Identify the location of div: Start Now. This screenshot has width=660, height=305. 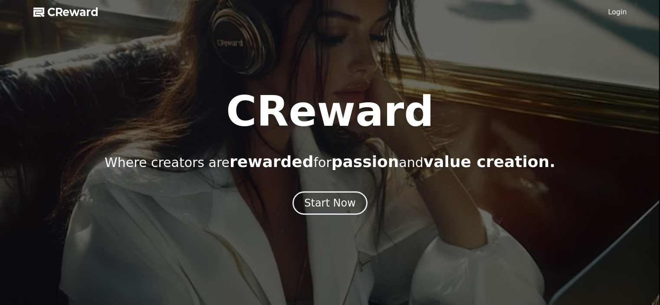
(330, 203).